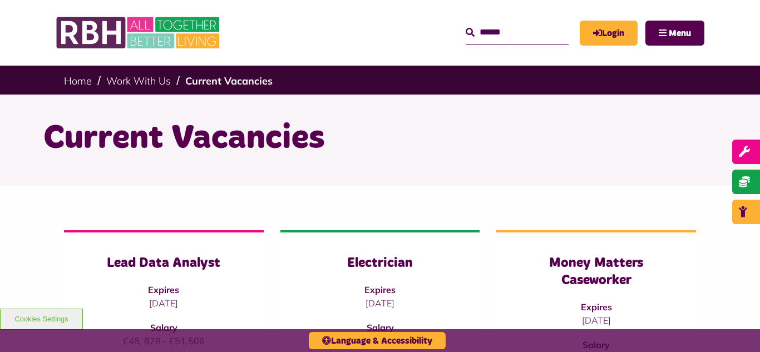 The image size is (760, 352). I want to click on h3: Lead Data Analyst, so click(163, 263).